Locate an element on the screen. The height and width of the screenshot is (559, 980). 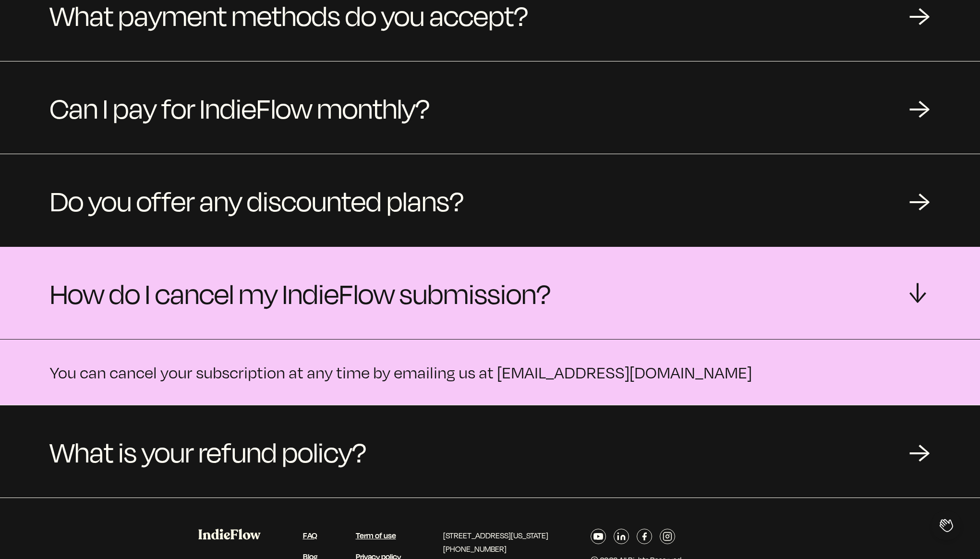
span: How do I cancel my IndieFlow submission? is located at coordinates (300, 293).